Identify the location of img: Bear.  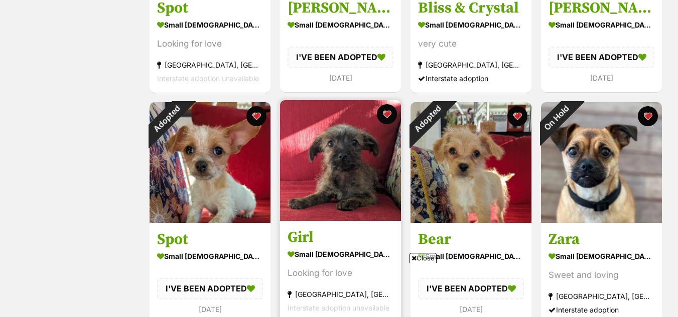
(470, 163).